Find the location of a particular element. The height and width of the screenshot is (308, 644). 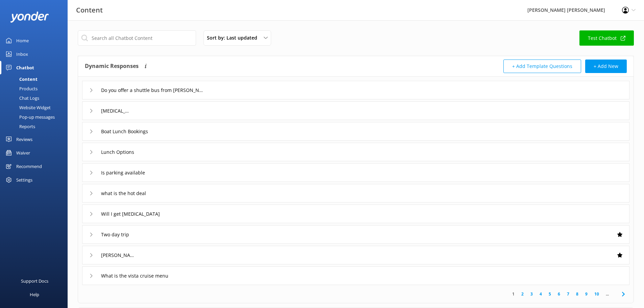

input: Search all Chatbot Content is located at coordinates (137, 38).